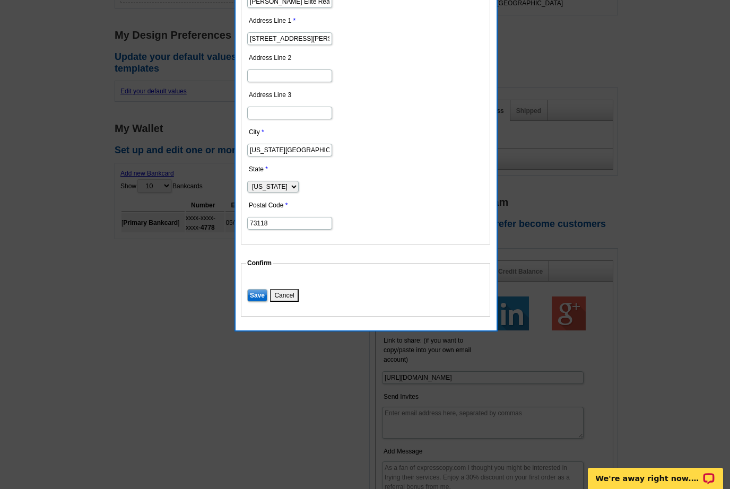 The height and width of the screenshot is (489, 730). Describe the element at coordinates (257, 296) in the screenshot. I see `input: Save` at that location.